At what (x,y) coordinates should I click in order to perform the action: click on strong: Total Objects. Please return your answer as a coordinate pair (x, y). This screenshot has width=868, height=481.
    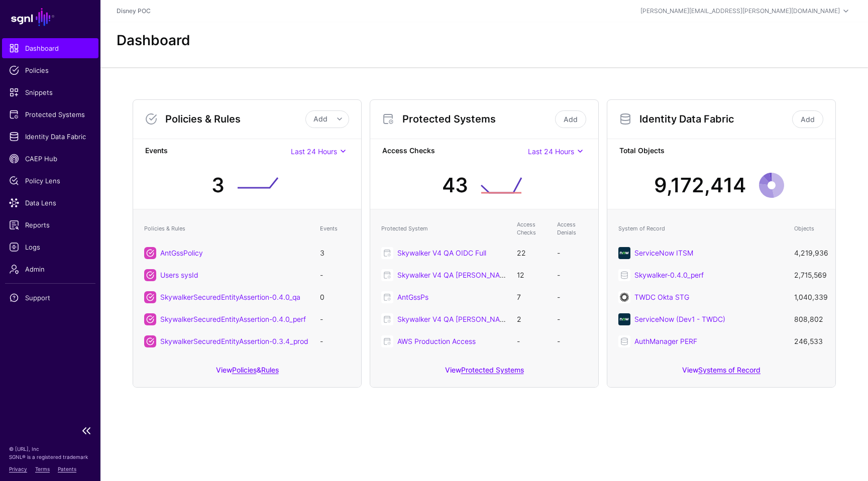
    Looking at the image, I should click on (722, 151).